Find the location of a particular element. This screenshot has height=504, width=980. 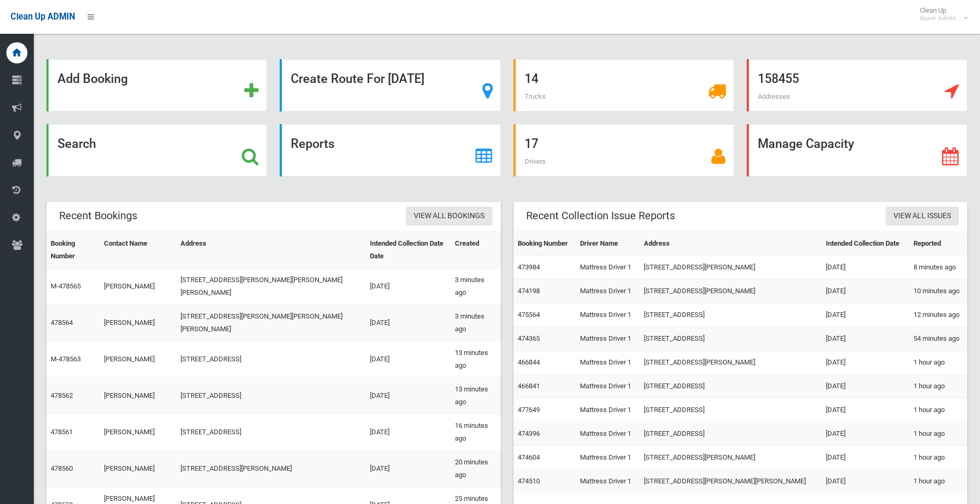

a: Manage Capacity is located at coordinates (857, 150).